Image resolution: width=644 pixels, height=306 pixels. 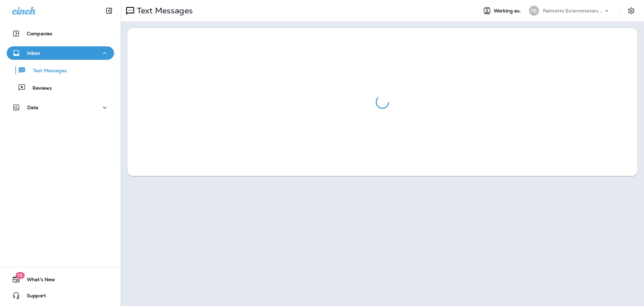 I want to click on div: PE, so click(x=534, y=11).